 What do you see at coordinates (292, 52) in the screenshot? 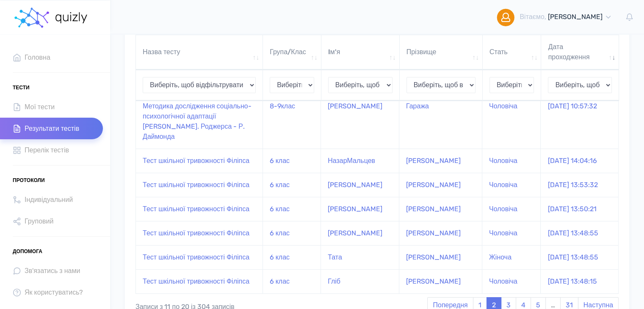
I see `th: Група/Клас: активувати для сортування стовпців за зростанням` at bounding box center [292, 52].